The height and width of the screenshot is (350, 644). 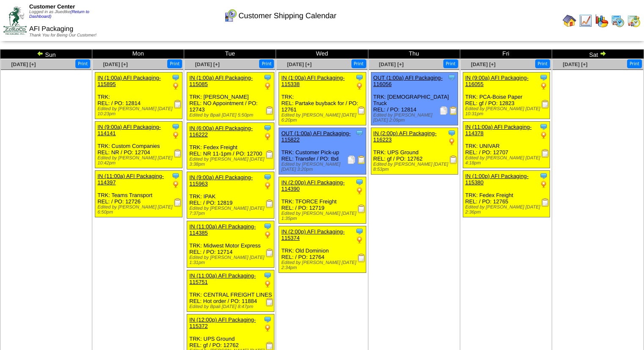 I want to click on a: IN (1:00a) AFI Packaging-115895, so click(x=129, y=81).